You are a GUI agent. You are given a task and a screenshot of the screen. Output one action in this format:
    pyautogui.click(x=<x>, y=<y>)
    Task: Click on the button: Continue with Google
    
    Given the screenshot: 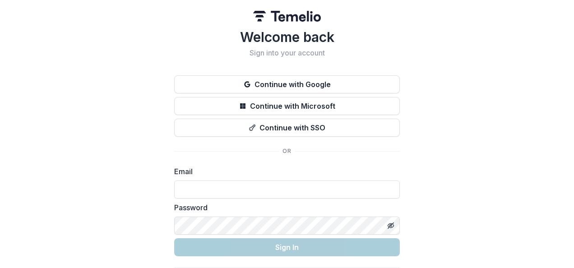 What is the action you would take?
    pyautogui.click(x=287, y=84)
    